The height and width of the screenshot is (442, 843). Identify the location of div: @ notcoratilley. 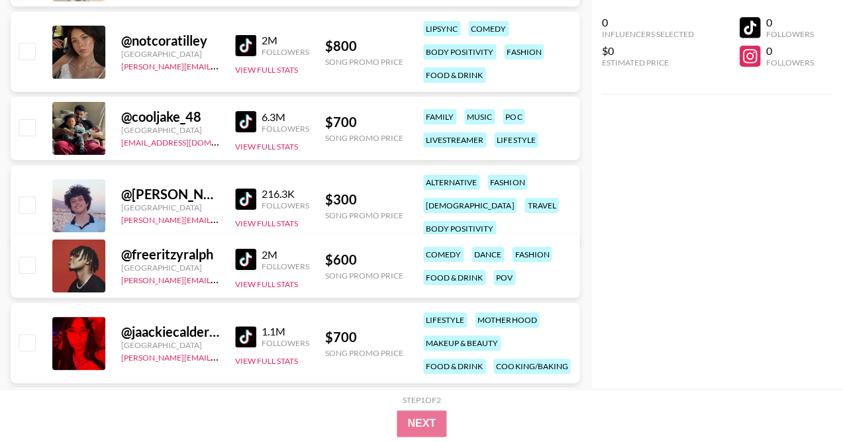
(170, 40).